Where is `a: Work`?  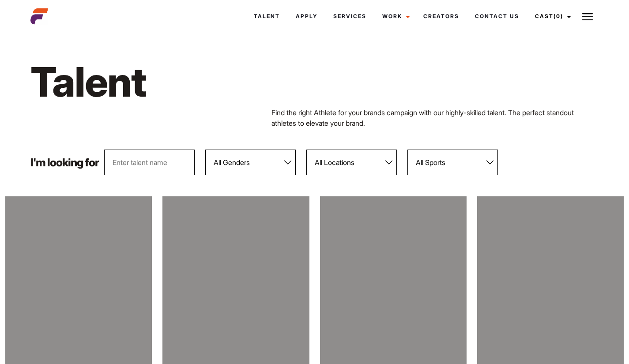 a: Work is located at coordinates (395, 17).